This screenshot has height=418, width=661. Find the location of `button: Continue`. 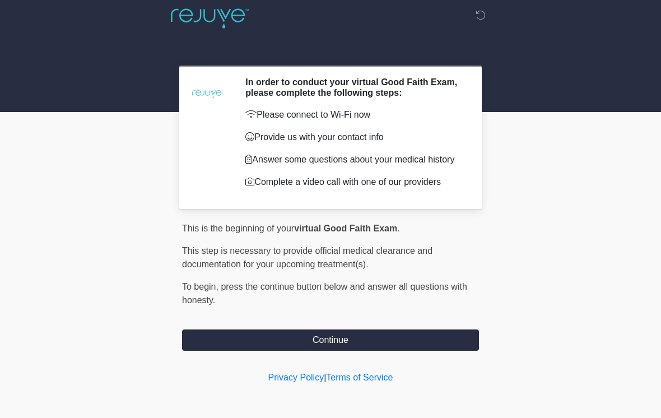

button: Continue is located at coordinates (330, 340).